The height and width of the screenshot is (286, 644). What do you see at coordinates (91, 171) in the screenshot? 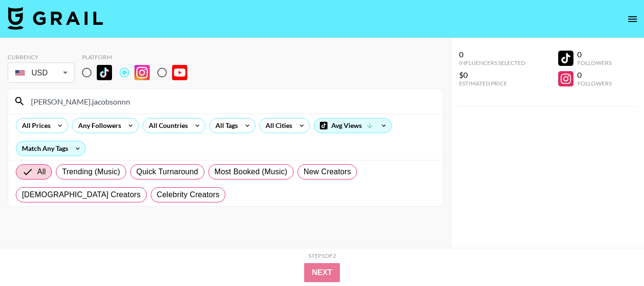
I see `span: Trending (Music)` at bounding box center [91, 171].